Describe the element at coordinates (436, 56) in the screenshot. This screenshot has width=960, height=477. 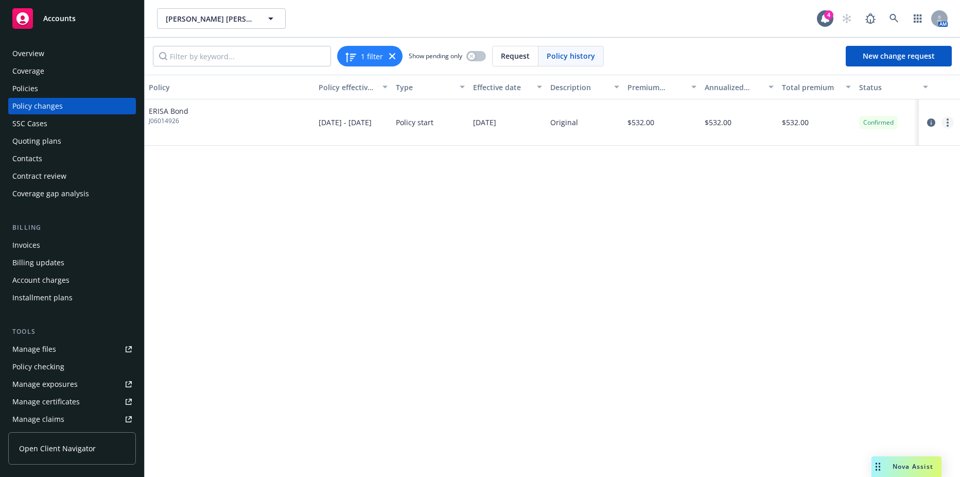
I see `span: Show pending only` at that location.